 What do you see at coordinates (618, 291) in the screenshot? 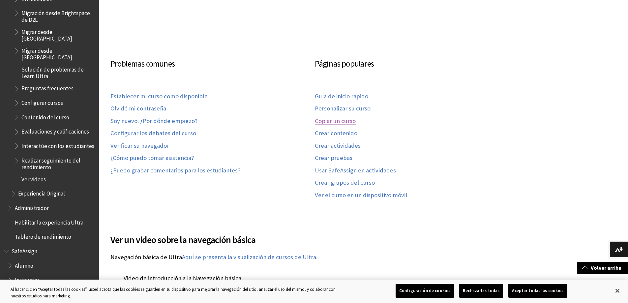
I see `button: Cerrar` at bounding box center [618, 291].